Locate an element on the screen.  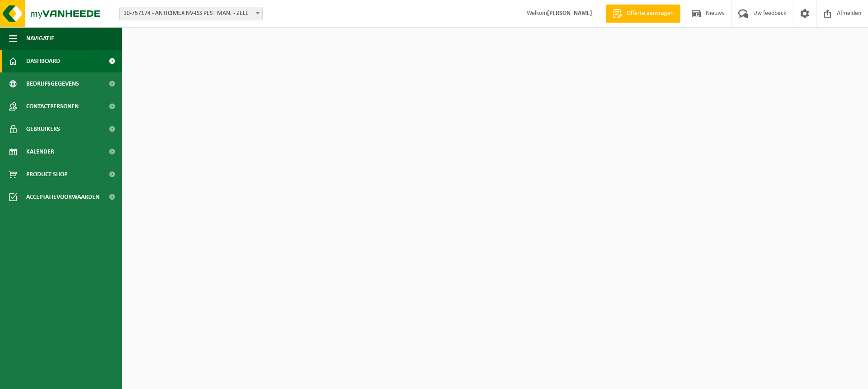
span: Navigatie is located at coordinates (40, 38).